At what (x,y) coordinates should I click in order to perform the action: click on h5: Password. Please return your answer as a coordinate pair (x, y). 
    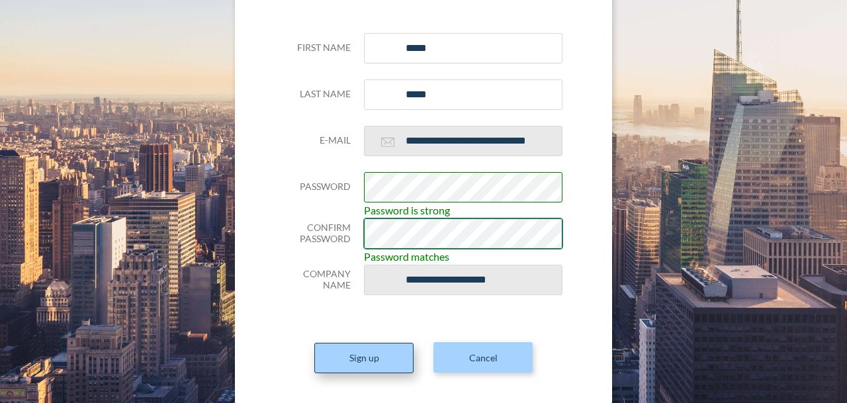
    Looking at the image, I should click on (318, 187).